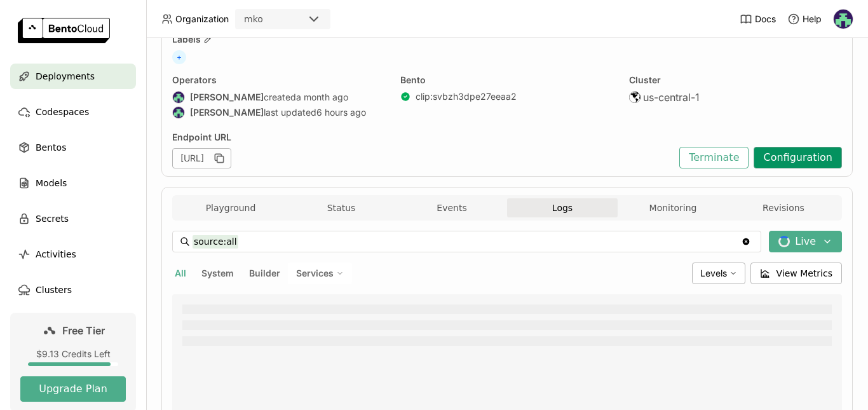 The height and width of the screenshot is (410, 868). I want to click on span: Builder, so click(265, 272).